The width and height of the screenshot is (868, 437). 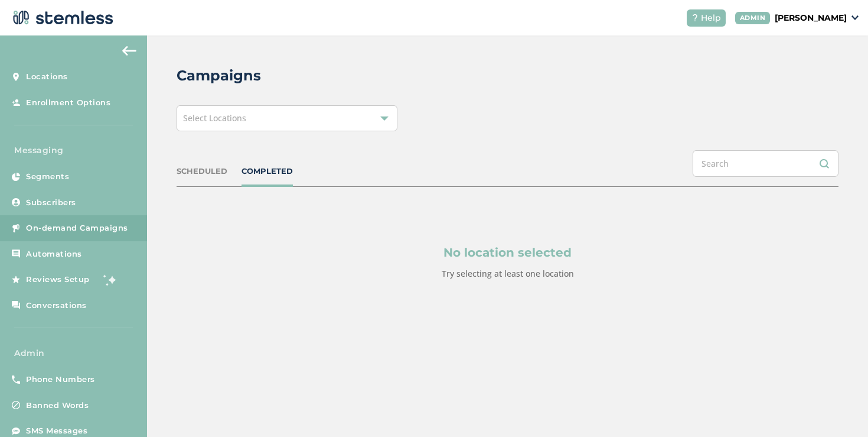 I want to click on div: SCHEDULED, so click(x=202, y=172).